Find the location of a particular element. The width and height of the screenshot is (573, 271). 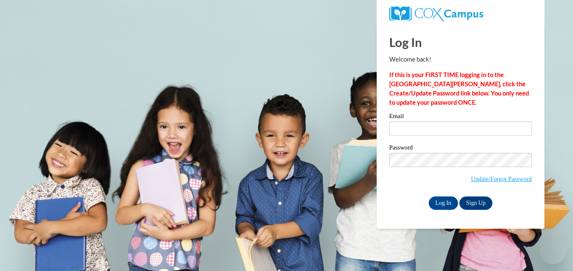

img: COX Campus is located at coordinates (436, 14).